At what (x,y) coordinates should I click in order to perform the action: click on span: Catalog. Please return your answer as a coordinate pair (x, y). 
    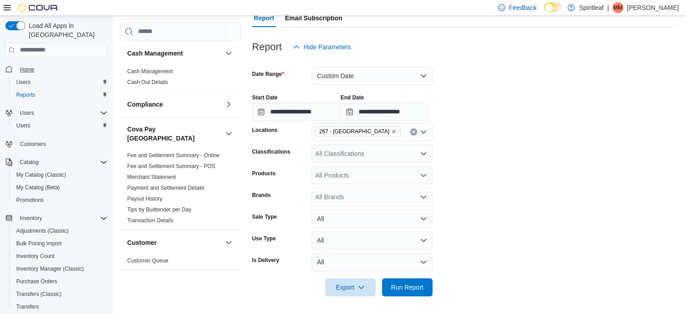
    Looking at the image, I should click on (62, 162).